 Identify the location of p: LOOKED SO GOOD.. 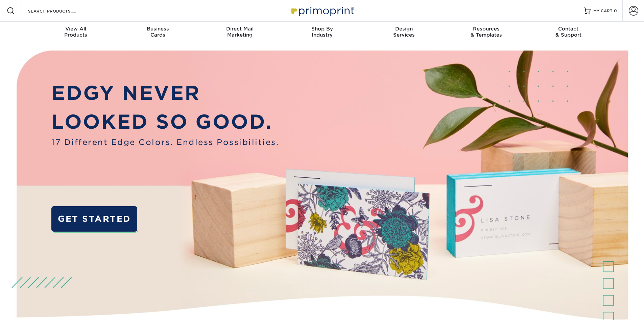
(165, 122).